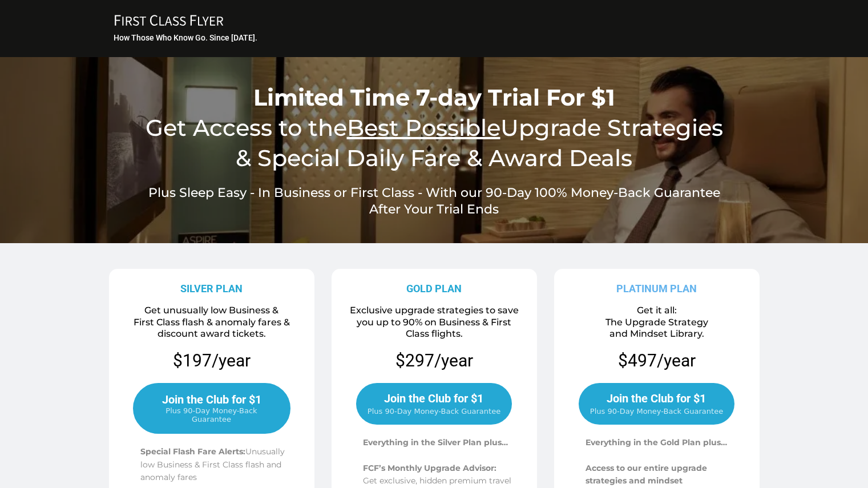  I want to click on span: Exclusive upgrade strategies to save you up to 90% on Business & First Class flights., so click(434, 322).